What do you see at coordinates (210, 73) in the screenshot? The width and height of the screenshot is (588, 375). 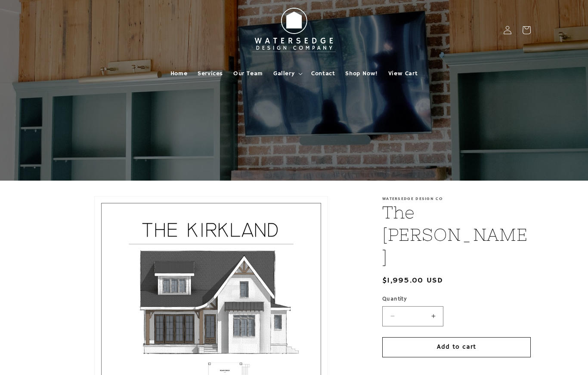 I see `span: Services` at bounding box center [210, 73].